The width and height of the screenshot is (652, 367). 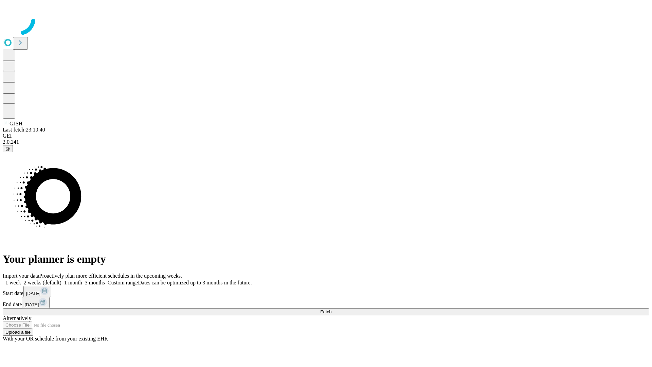 What do you see at coordinates (24, 129) in the screenshot?
I see `span: Last fetch: 23:10:40` at bounding box center [24, 129].